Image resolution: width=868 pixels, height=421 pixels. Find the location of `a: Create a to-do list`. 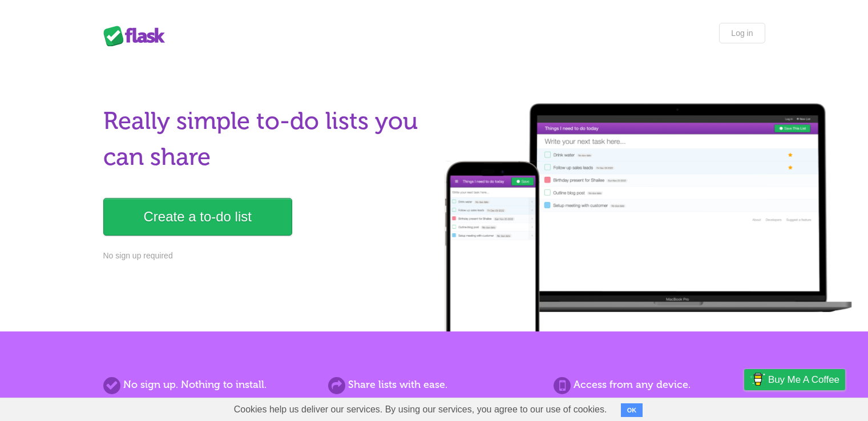

a: Create a to-do list is located at coordinates (197, 217).